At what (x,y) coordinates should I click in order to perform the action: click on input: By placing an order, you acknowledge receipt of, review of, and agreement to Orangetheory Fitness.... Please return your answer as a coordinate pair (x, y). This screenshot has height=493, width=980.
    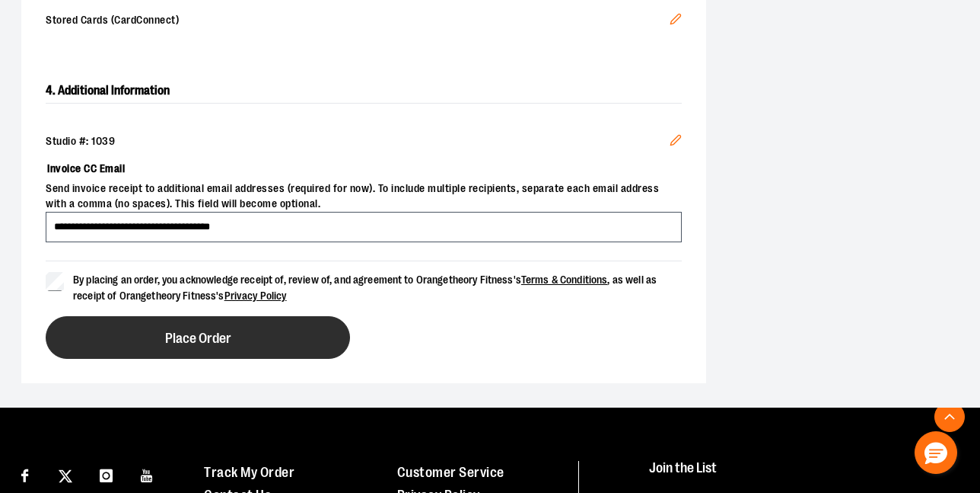
    Looking at the image, I should click on (55, 281).